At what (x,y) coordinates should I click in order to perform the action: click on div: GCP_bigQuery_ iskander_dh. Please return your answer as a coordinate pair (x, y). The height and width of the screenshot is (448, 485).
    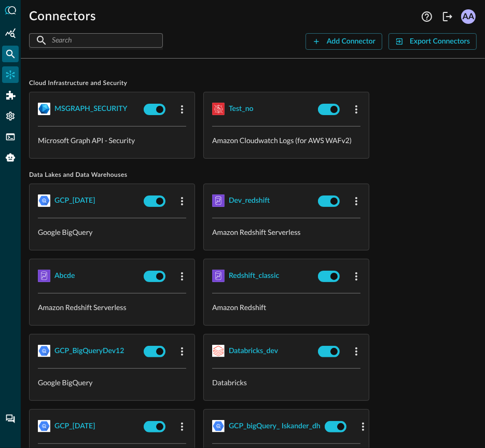
    Looking at the image, I should click on (274, 426).